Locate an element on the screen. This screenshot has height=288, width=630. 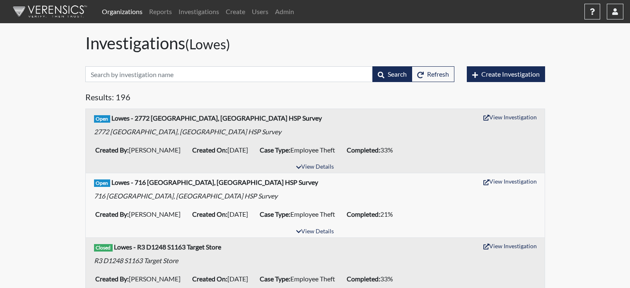
em: R3 D1248 S1163 Target Store is located at coordinates (136, 260).